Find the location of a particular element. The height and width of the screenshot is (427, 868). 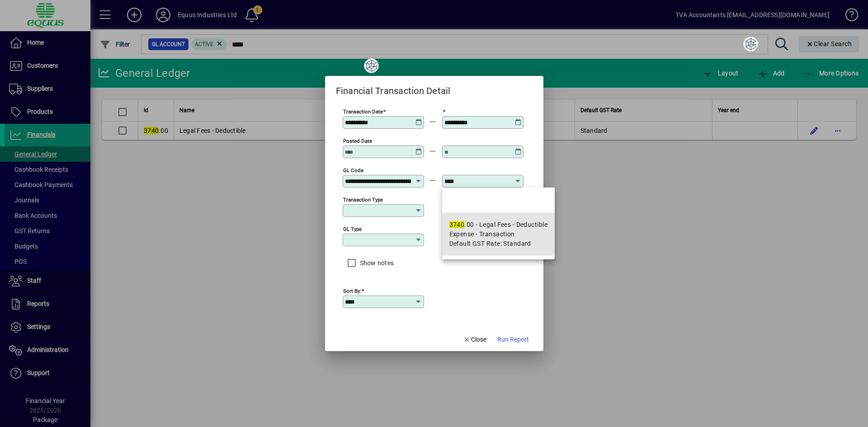

div: .00 - Legal Fees - Deductible is located at coordinates (498, 224).